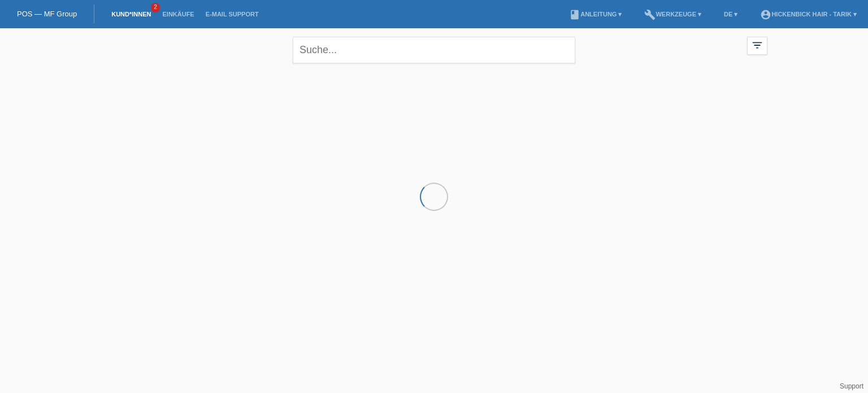 The image size is (868, 393). What do you see at coordinates (434, 50) in the screenshot?
I see `input: Suche...` at bounding box center [434, 50].